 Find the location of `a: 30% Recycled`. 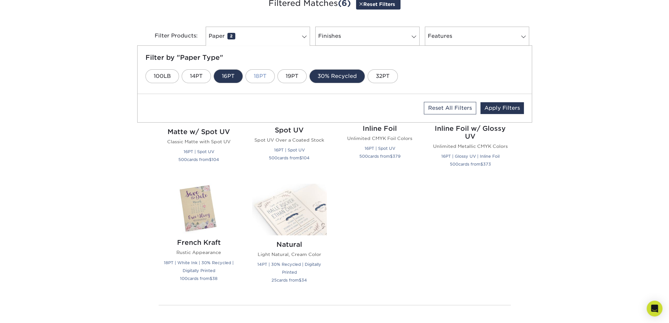

a: 30% Recycled is located at coordinates (337, 76).